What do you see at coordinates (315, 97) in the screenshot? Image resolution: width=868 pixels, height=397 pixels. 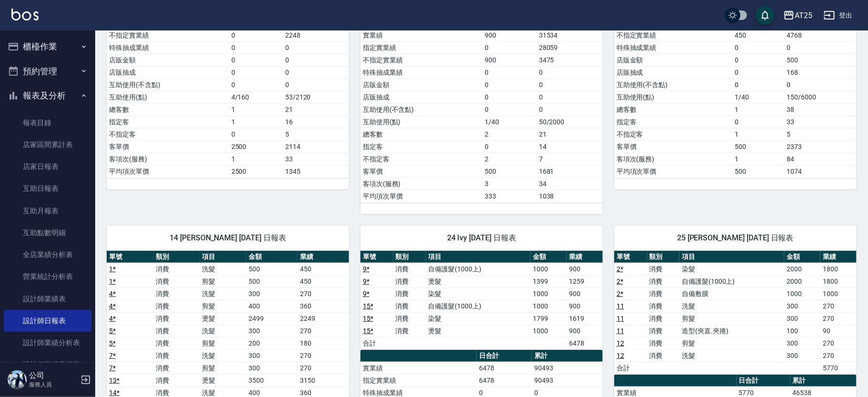 I see `td: 53/2120` at bounding box center [315, 97].